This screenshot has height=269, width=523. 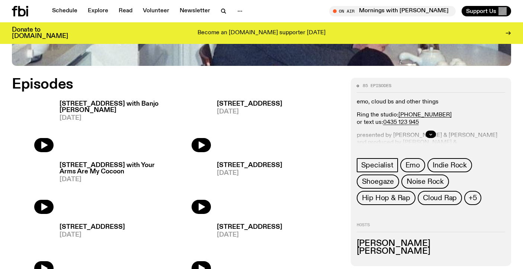 What do you see at coordinates (440, 198) in the screenshot?
I see `span: Cloud Rap` at bounding box center [440, 198].